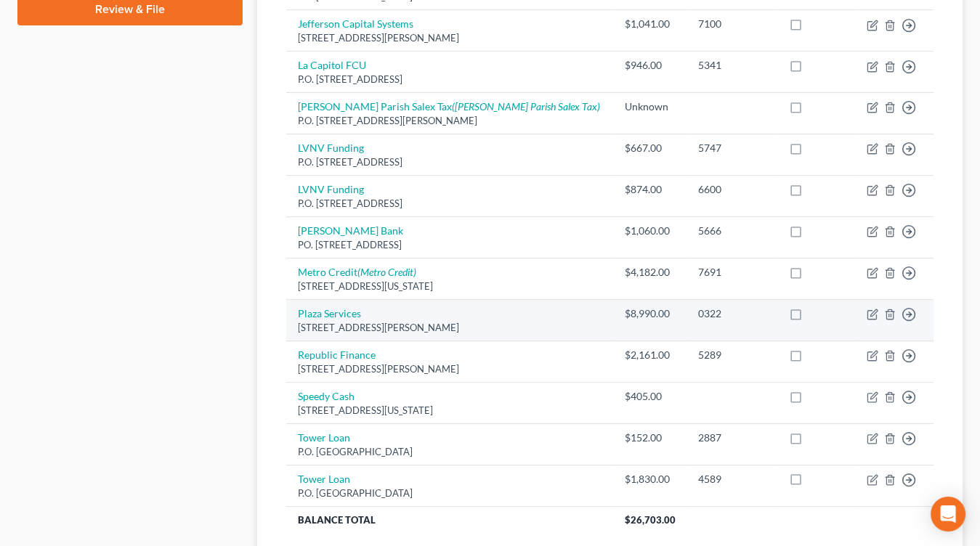 Image resolution: width=980 pixels, height=546 pixels. What do you see at coordinates (732, 65) in the screenshot?
I see `div: 5341` at bounding box center [732, 65].